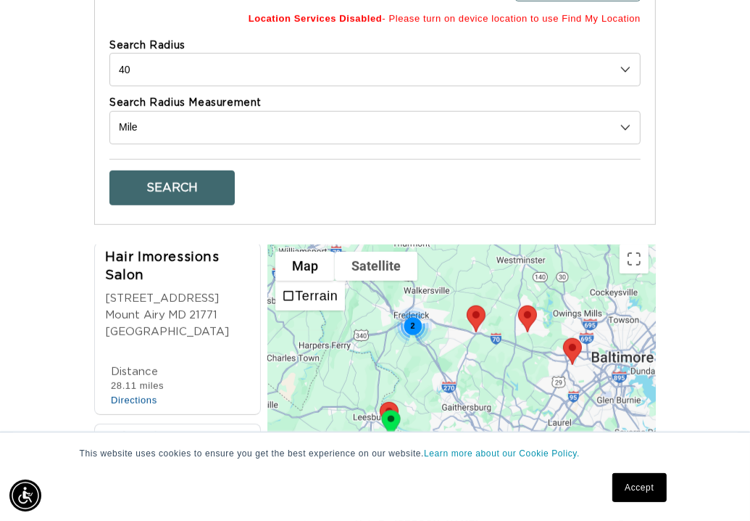 This screenshot has height=521, width=750. Describe the element at coordinates (25, 495) in the screenshot. I see `div: Accessibility Menu` at that location.